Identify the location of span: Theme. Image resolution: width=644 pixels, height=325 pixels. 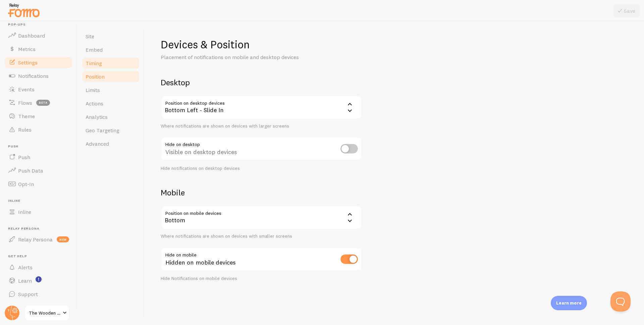
(26, 116).